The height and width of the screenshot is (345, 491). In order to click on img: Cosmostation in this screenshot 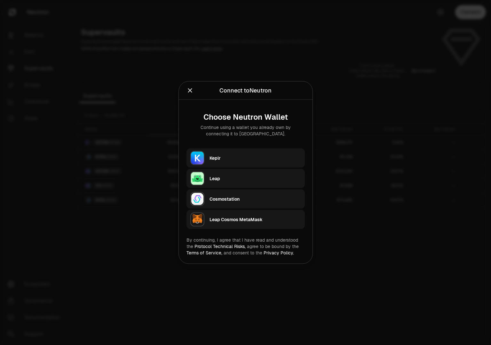, I will do `click(197, 199)`.